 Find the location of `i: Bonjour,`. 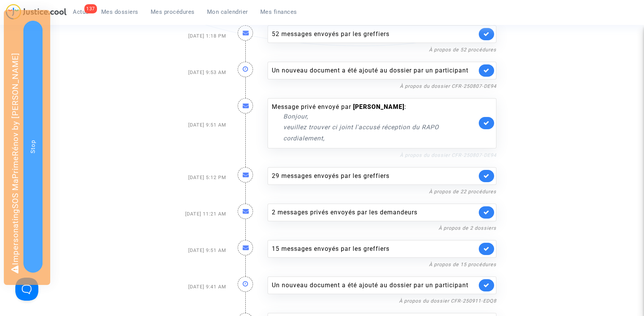

i: Bonjour, is located at coordinates (296, 116).